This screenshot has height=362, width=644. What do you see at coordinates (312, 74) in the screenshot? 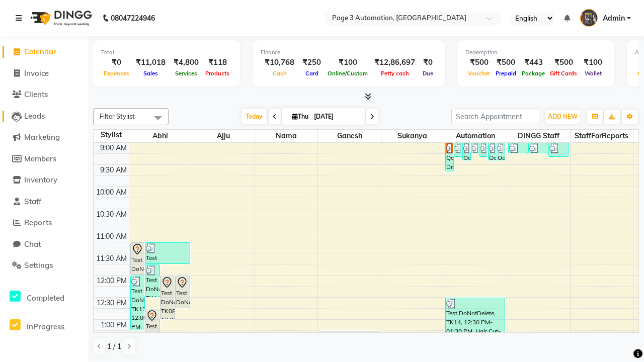
I see `span: Card` at bounding box center [312, 74].